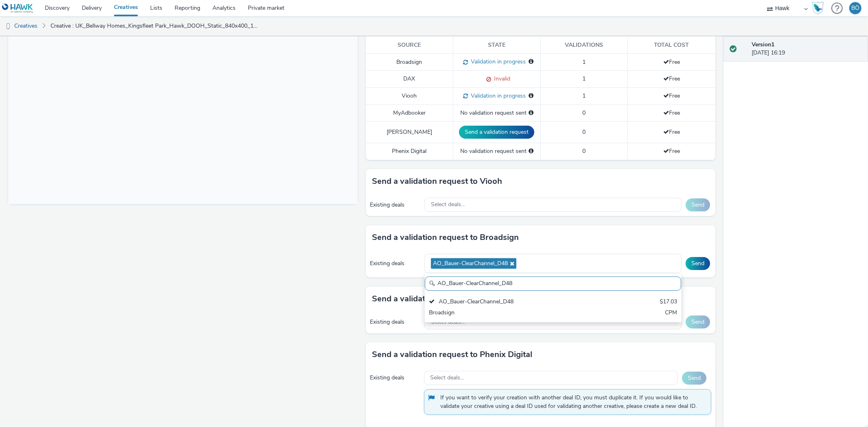 This screenshot has width=868, height=427. What do you see at coordinates (451, 299) in the screenshot?
I see `h3: Send a validation request to MyAdbooker` at bounding box center [451, 299].